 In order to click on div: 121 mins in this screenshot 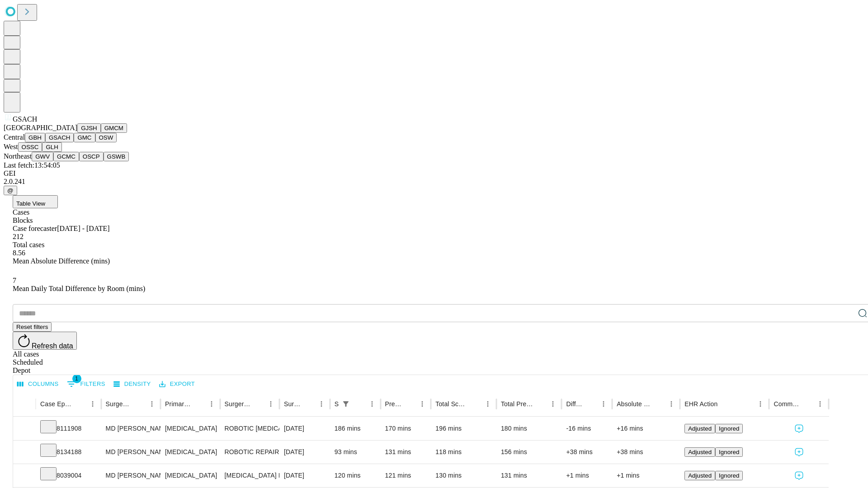, I will do `click(406, 476)`.